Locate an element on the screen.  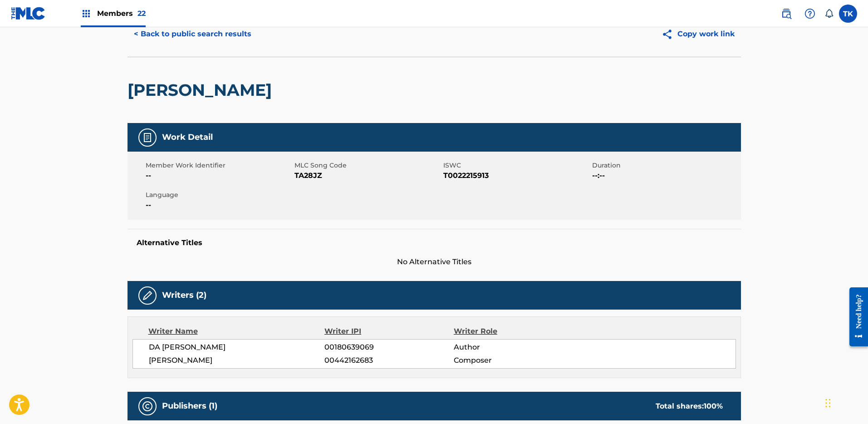
button: < Back to public search results is located at coordinates (193, 34).